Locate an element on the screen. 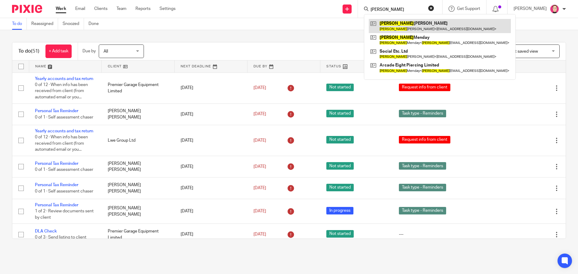 Image resolution: width=578 pixels, height=274 pixels. a: Settings is located at coordinates (167, 9).